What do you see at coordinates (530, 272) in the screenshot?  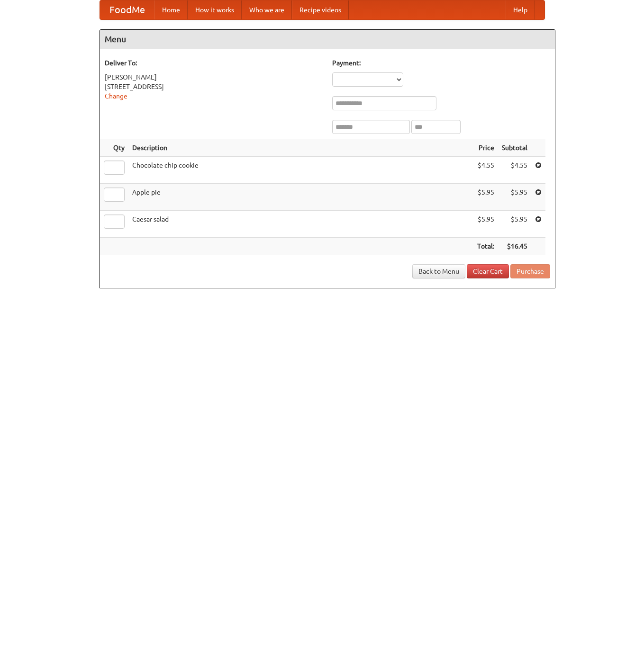 I see `button: Purchase` at bounding box center [530, 272].